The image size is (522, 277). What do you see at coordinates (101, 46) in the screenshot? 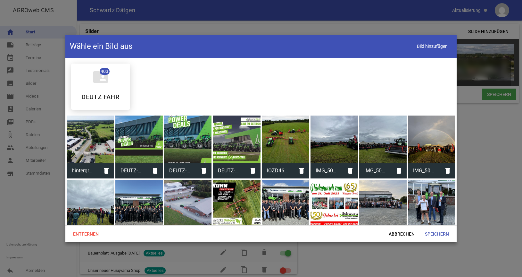
I see `h4: Wähle ein Bild aus` at bounding box center [101, 46].